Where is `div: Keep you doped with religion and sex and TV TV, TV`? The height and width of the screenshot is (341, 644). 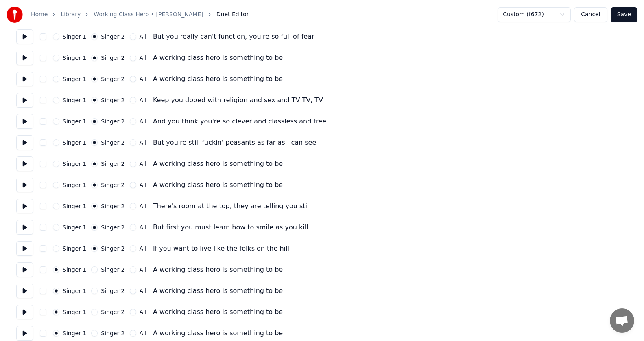
div: Keep you doped with religion and sex and TV TV, TV is located at coordinates (238, 100).